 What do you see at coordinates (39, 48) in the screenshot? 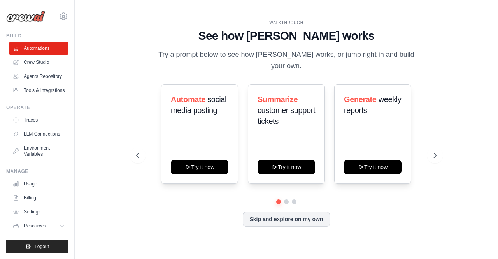
I see `a: Automations` at bounding box center [39, 48].